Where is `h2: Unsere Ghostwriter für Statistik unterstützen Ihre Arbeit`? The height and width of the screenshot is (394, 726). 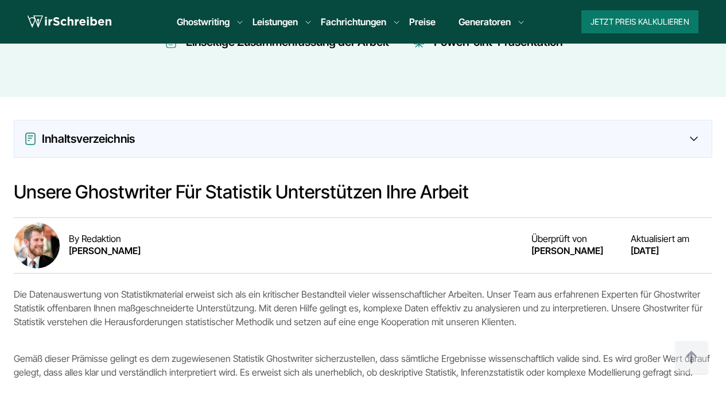
h2: Unsere Ghostwriter für Statistik unterstützen Ihre Arbeit is located at coordinates (363, 192).